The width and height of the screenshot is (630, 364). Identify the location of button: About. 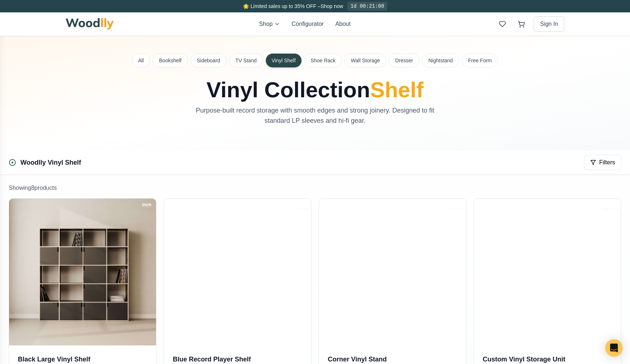
(343, 24).